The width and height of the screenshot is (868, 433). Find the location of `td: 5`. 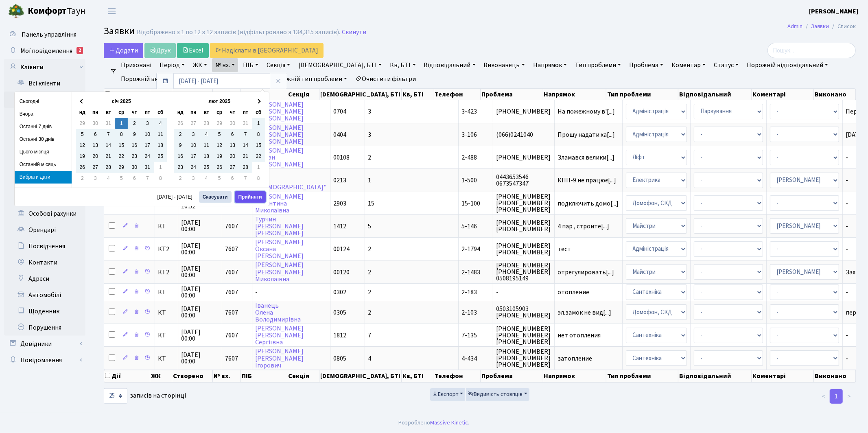

td: 5 is located at coordinates (219, 135).